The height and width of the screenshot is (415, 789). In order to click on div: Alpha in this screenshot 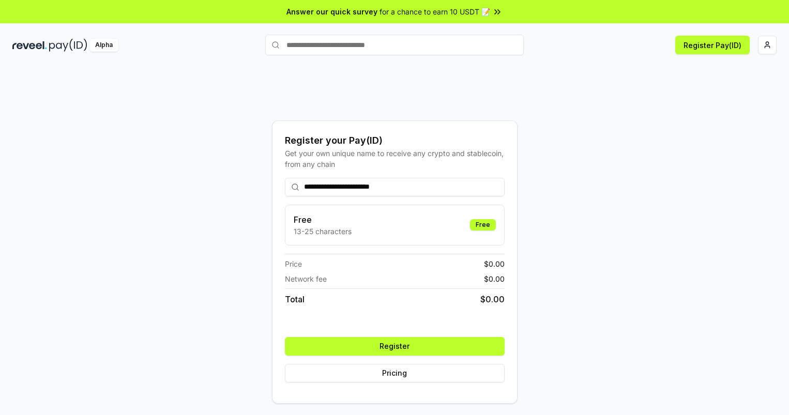, I will do `click(104, 45)`.